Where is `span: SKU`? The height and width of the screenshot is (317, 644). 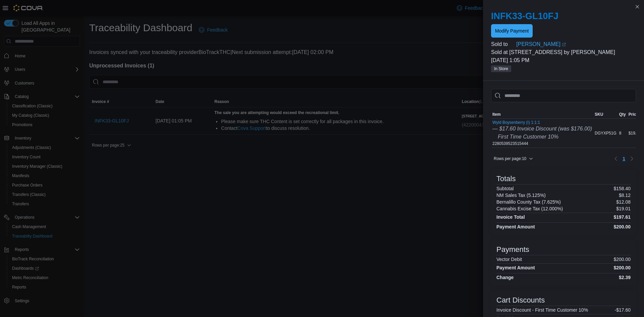 span: SKU is located at coordinates (599, 114).